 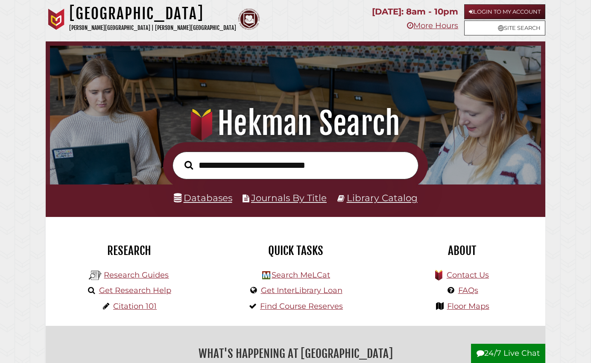 I want to click on a: Site Search, so click(x=505, y=28).